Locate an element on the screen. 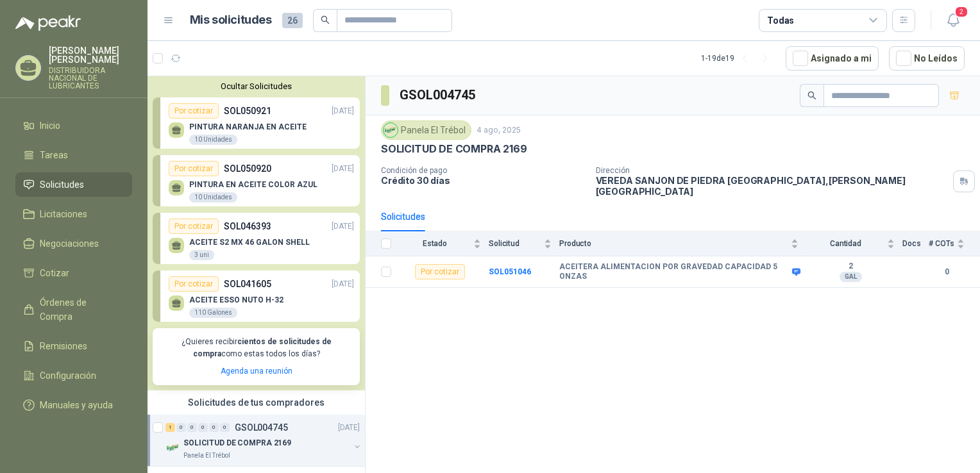 The image size is (980, 473). div: 1 is located at coordinates (170, 427).